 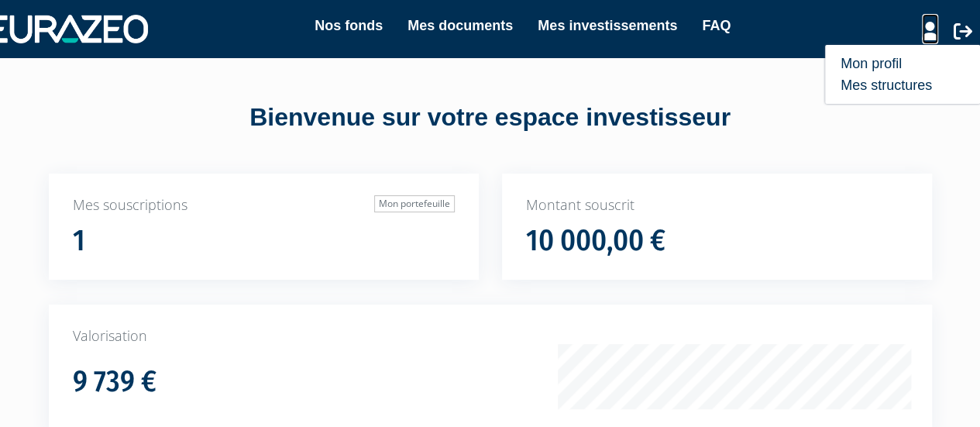 I want to click on a: Mon portefeuille, so click(x=415, y=204).